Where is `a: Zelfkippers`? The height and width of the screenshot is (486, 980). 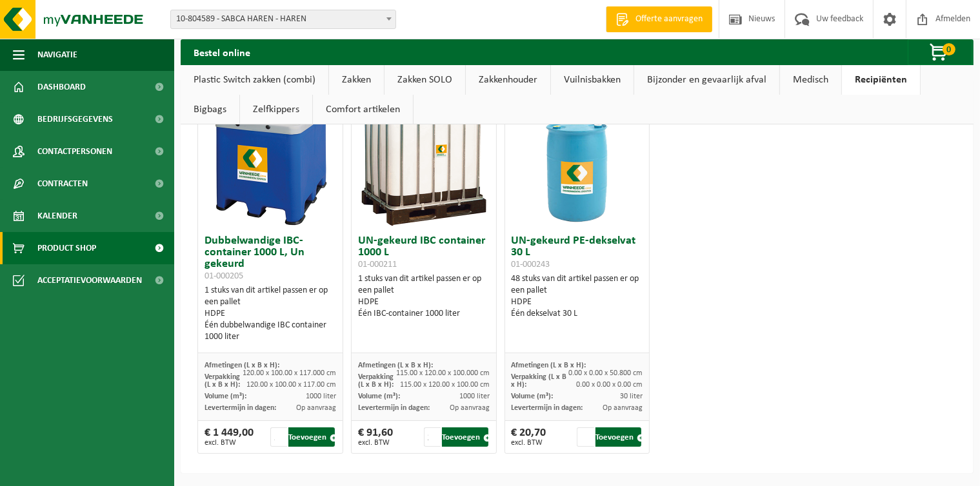
a: Zelfkippers is located at coordinates (277, 110).